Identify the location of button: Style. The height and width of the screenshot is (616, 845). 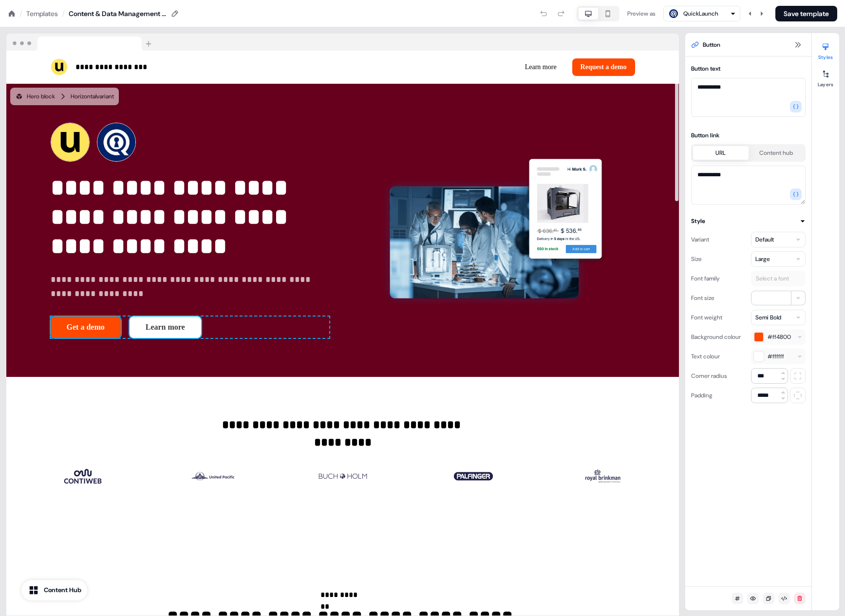
(748, 221).